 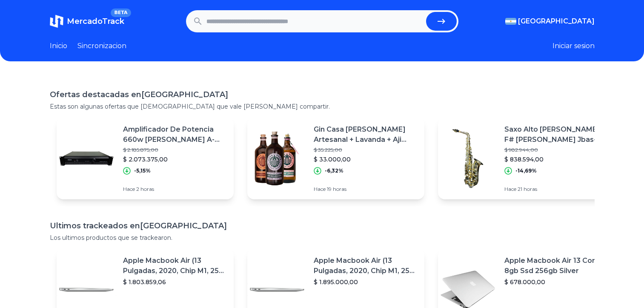 I want to click on p: -6,32%, so click(x=334, y=171).